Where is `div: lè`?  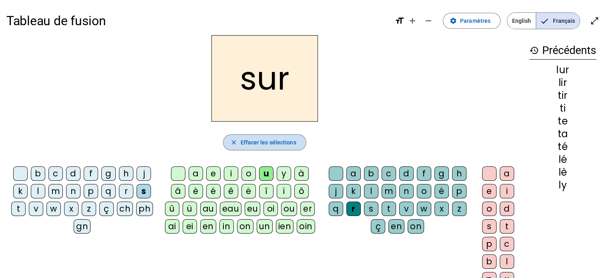
div: lè is located at coordinates (563, 173).